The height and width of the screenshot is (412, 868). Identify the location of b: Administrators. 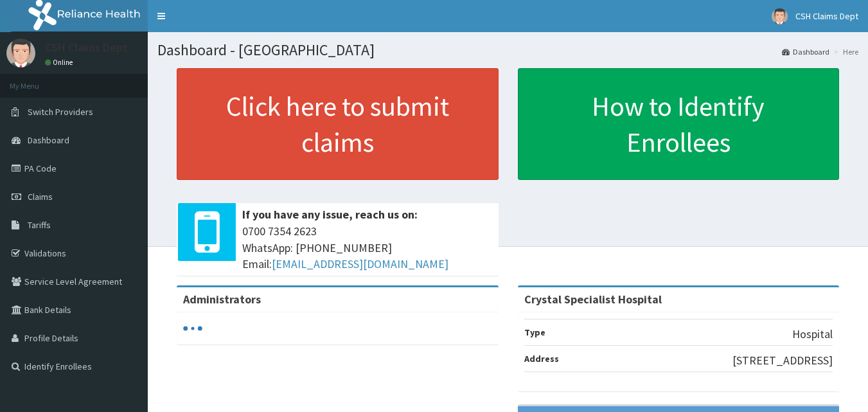
(221, 299).